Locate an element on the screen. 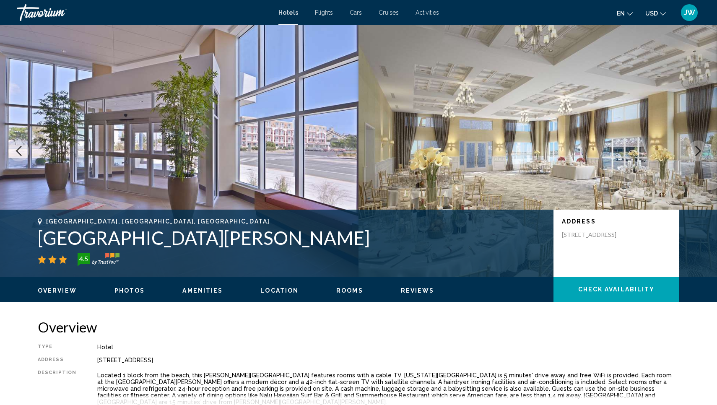 This screenshot has width=717, height=405. span: Cruises is located at coordinates (388, 13).